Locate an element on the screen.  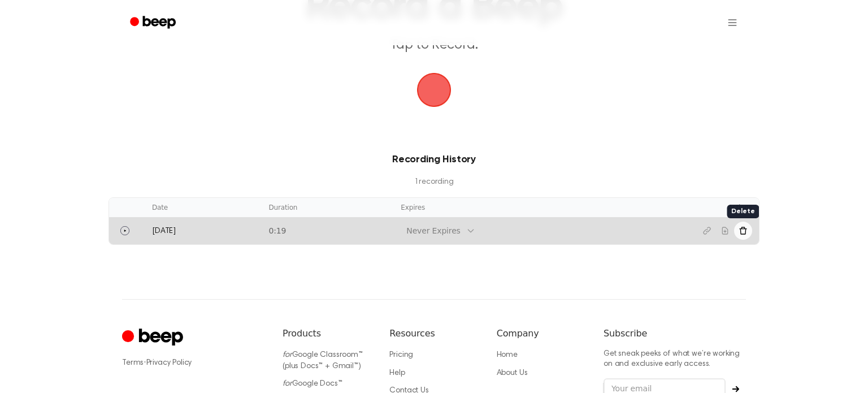
a: forGoogle Classroom™ (plus Docs™ + Gmail™) is located at coordinates (323, 361).